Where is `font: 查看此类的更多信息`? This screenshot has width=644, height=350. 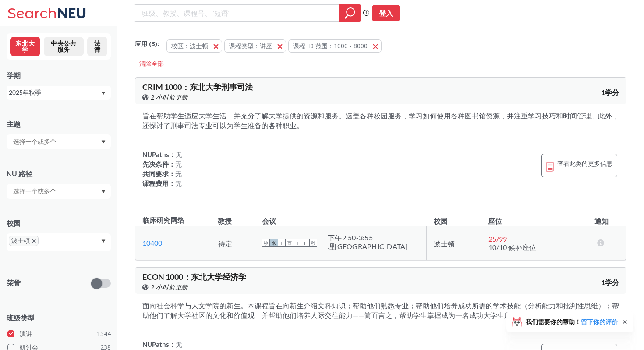 font: 查看此类的更多信息 is located at coordinates (585, 163).